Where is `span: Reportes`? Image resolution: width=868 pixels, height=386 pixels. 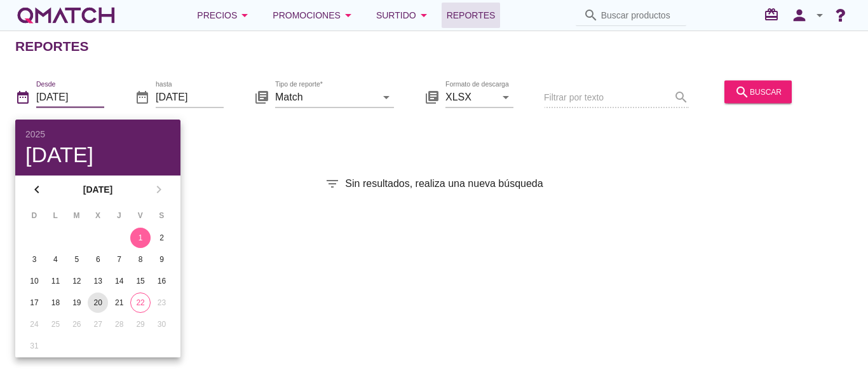 span: Reportes is located at coordinates (471, 15).